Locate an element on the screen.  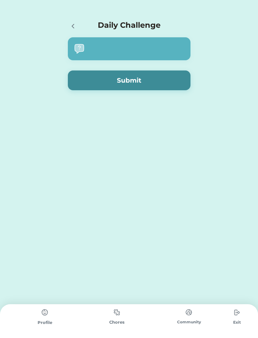
div: Exit is located at coordinates (237, 322).